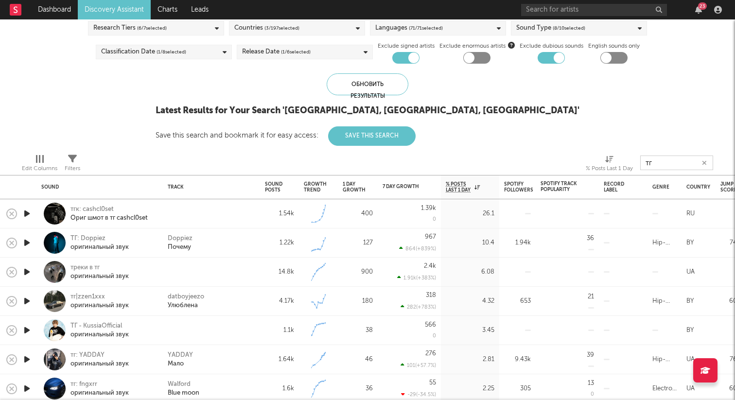 This screenshot has height=400, width=735. I want to click on div: Sound Posts, so click(274, 187).